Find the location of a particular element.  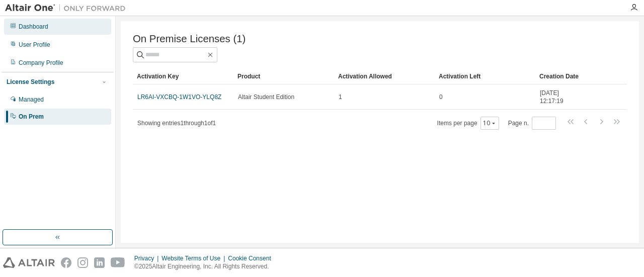

span: Altair Student Edition is located at coordinates (266, 97).